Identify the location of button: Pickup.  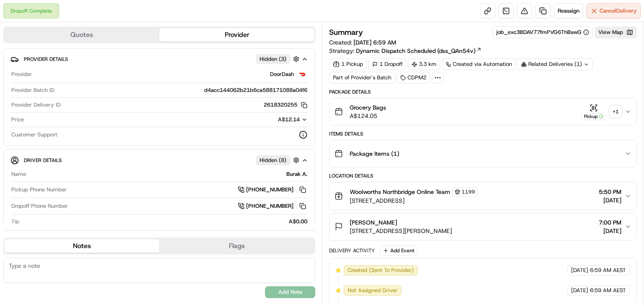
(594, 112).